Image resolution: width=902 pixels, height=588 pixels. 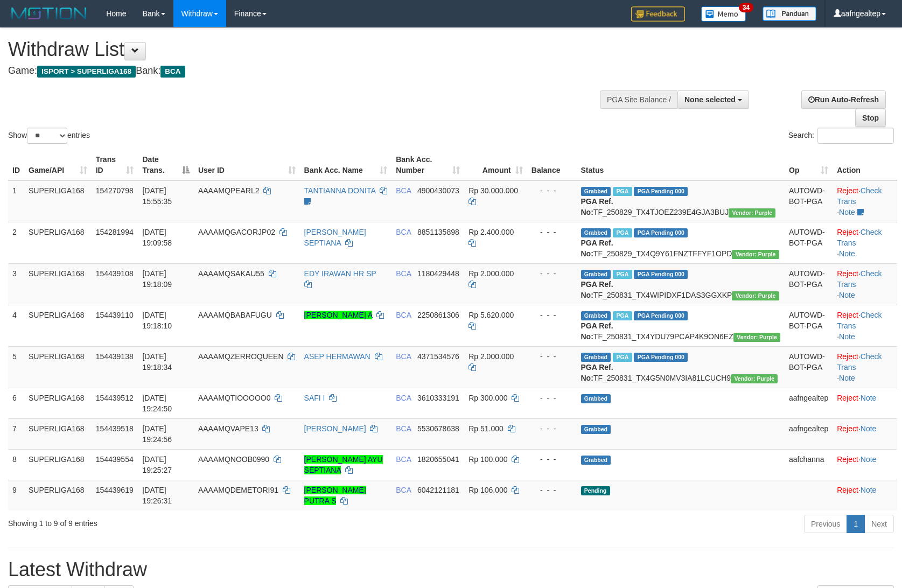 What do you see at coordinates (346, 165) in the screenshot?
I see `th: Bank Acc. Name: activate to sort column ascending` at bounding box center [346, 165].